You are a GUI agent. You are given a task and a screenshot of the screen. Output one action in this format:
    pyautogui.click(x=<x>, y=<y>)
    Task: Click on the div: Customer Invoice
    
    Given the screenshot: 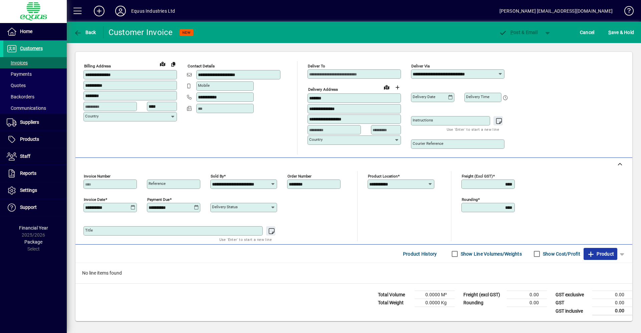 What is the action you would take?
    pyautogui.click(x=141, y=32)
    